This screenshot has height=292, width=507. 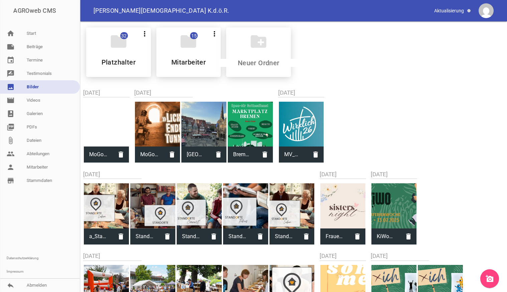 I want to click on h5: Mitarbeiter, so click(x=188, y=62).